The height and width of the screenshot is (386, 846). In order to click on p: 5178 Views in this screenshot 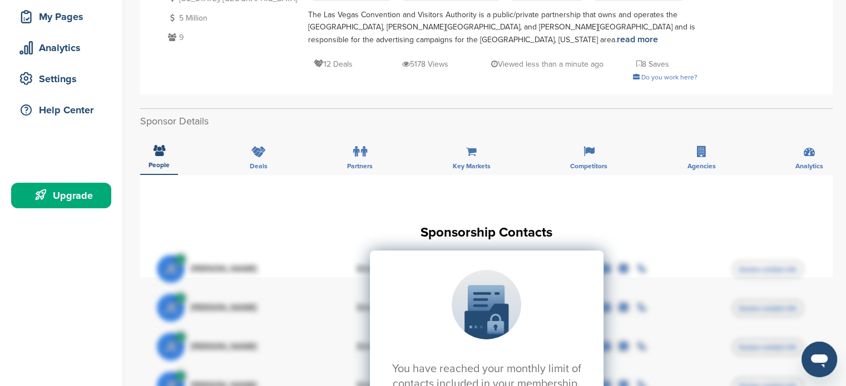, I will do `click(425, 64)`.